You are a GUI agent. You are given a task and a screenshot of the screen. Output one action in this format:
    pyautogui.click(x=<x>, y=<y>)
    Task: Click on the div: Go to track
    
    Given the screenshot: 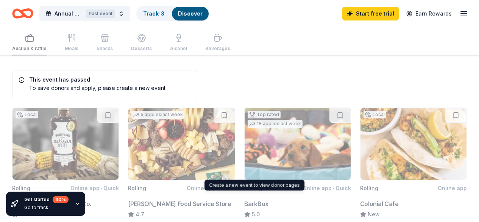 What is the action you would take?
    pyautogui.click(x=46, y=207)
    